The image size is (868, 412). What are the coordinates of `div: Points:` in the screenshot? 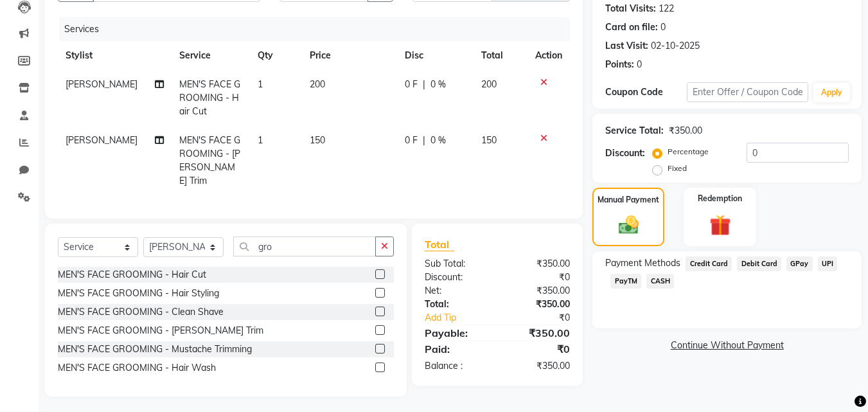 It's located at (620, 64).